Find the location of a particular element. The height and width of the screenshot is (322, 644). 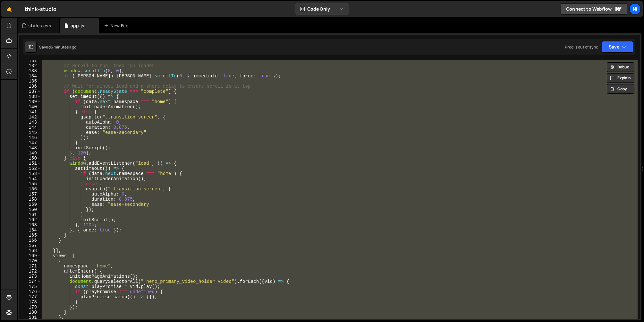

div: 175 is located at coordinates (30, 287).